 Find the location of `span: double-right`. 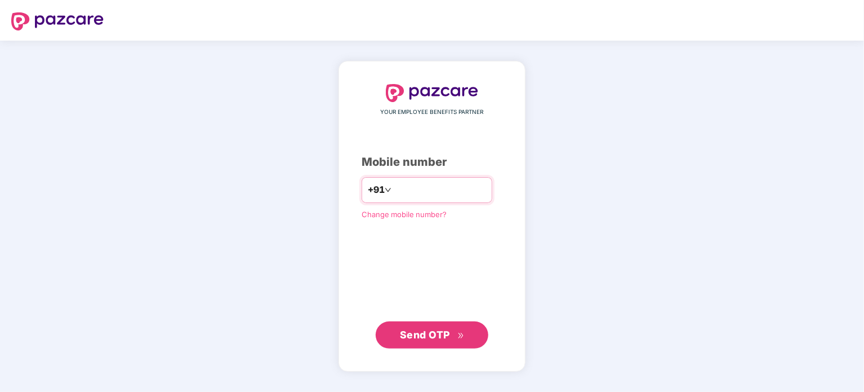

span: double-right is located at coordinates (461, 335).